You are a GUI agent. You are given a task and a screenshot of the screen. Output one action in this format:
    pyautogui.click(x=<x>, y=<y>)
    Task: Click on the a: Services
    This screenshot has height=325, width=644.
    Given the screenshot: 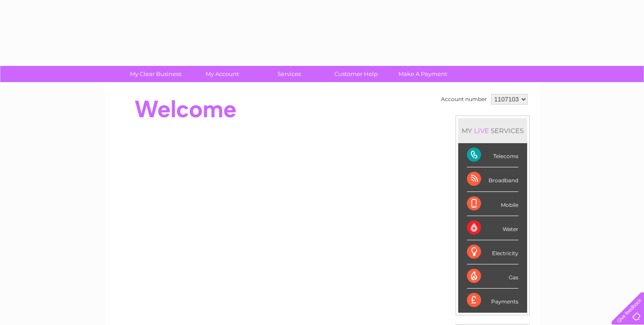 What is the action you would take?
    pyautogui.click(x=289, y=73)
    